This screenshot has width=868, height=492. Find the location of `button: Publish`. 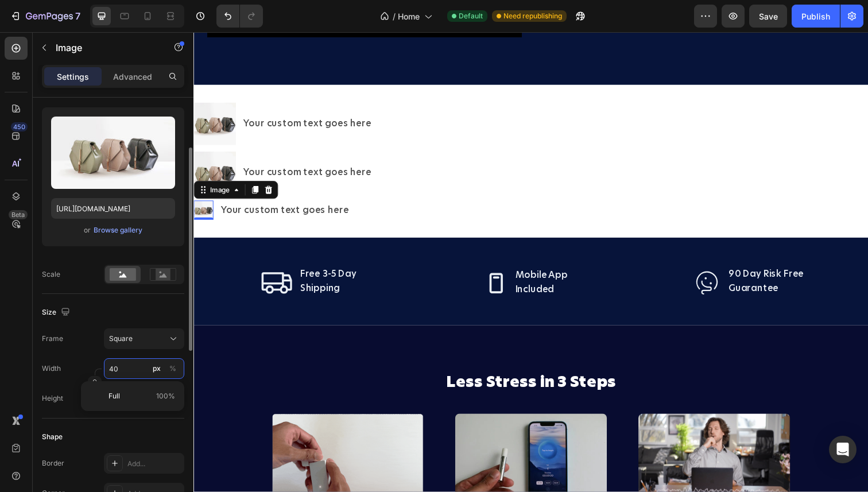

button: Publish is located at coordinates (816, 16).